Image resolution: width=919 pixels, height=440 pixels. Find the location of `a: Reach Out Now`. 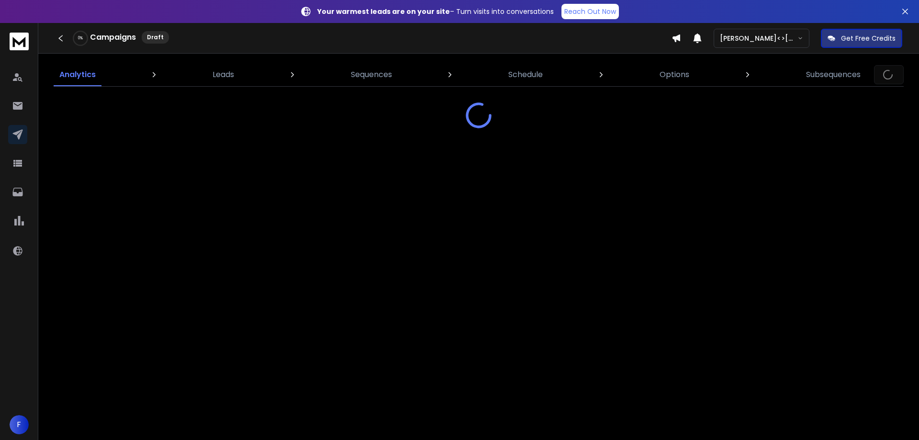

a: Reach Out Now is located at coordinates (590, 11).